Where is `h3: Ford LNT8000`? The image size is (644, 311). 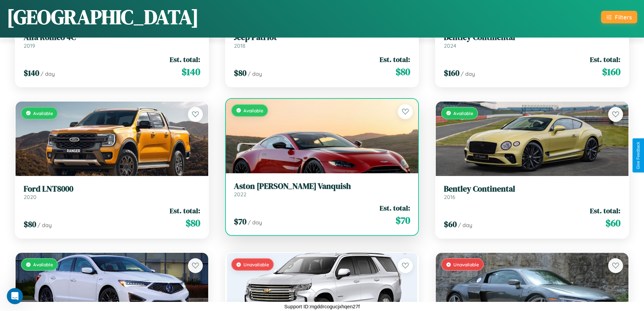
h3: Ford LNT8000 is located at coordinates (112, 189).